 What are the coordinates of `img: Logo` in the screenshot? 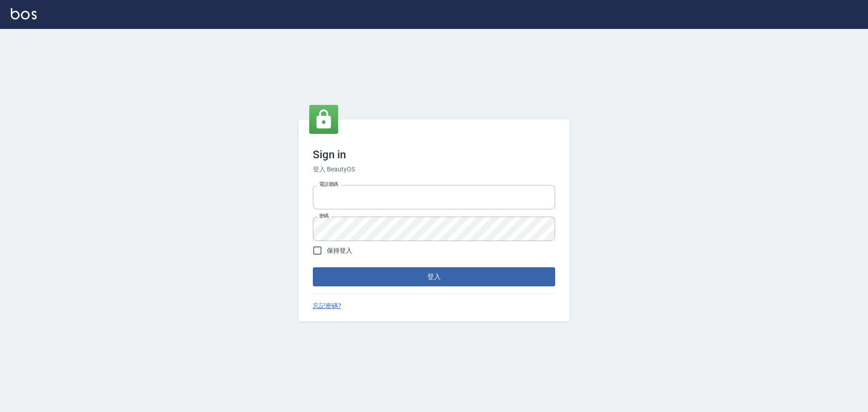 It's located at (24, 14).